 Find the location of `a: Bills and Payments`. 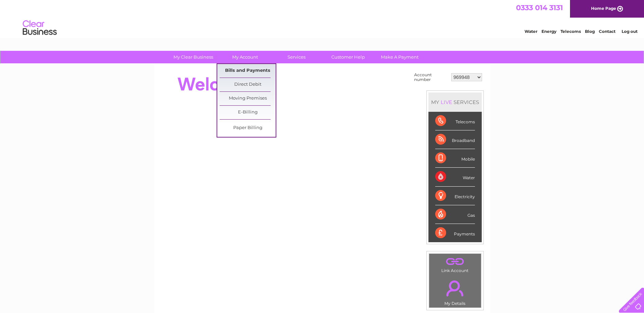

a: Bills and Payments is located at coordinates (247, 71).